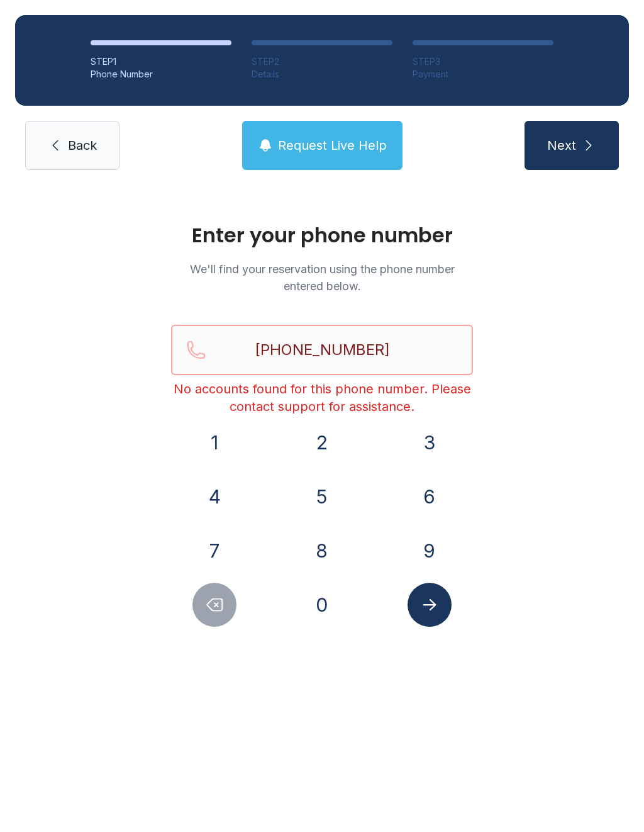  I want to click on span: Request Live Help, so click(333, 146).